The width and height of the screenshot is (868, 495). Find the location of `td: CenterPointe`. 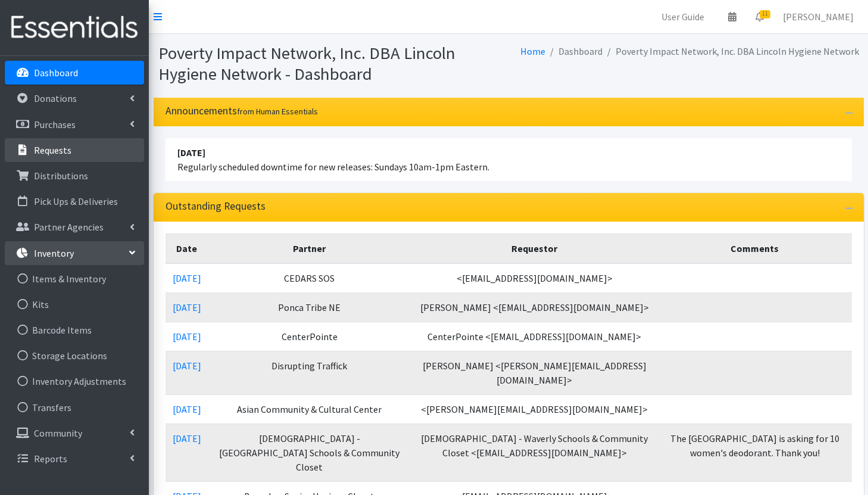

td: CenterPointe is located at coordinates (310, 336).